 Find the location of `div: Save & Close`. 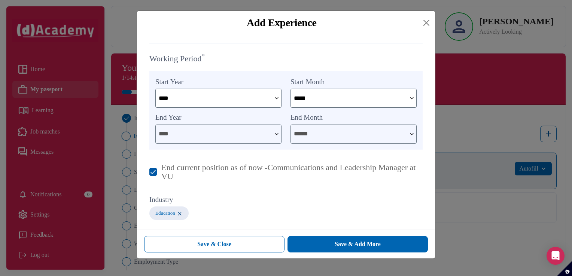

div: Save & Close is located at coordinates (214, 244).